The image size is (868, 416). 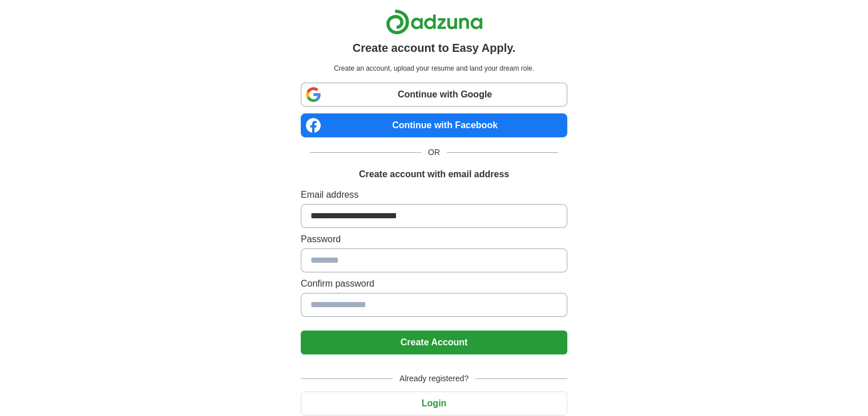 I want to click on a: Continue with Google, so click(x=434, y=94).